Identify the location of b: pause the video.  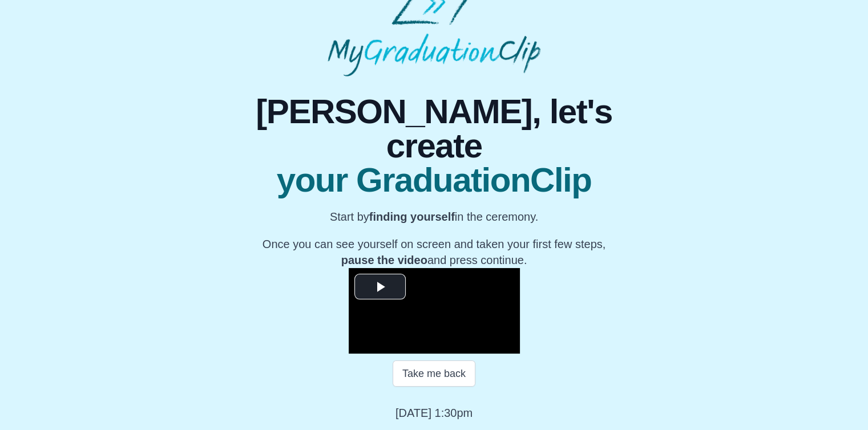
(384, 260).